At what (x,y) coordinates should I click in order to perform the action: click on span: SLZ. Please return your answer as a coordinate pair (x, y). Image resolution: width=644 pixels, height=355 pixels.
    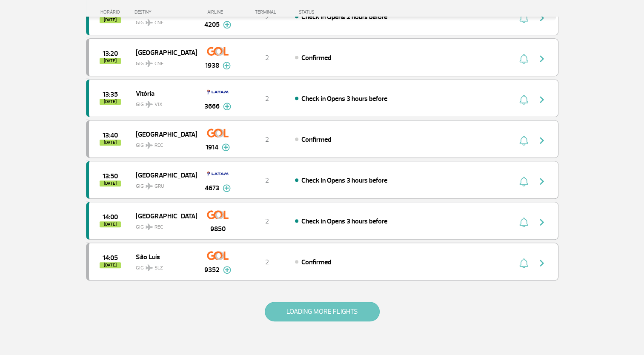
    Looking at the image, I should click on (159, 268).